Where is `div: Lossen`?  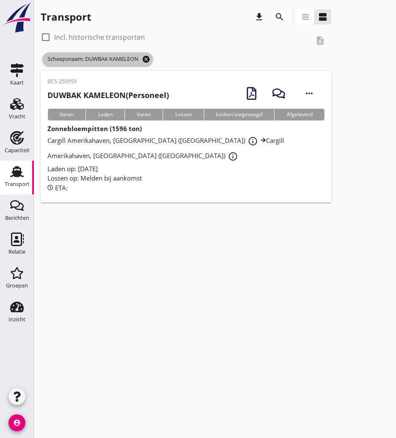
div: Lossen is located at coordinates (183, 115).